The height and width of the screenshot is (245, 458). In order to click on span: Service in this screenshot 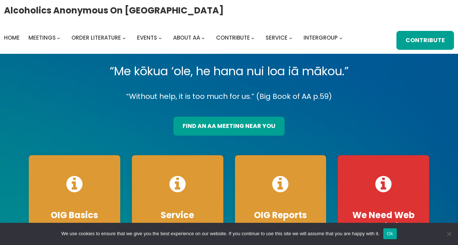, I will do `click(276, 37)`.